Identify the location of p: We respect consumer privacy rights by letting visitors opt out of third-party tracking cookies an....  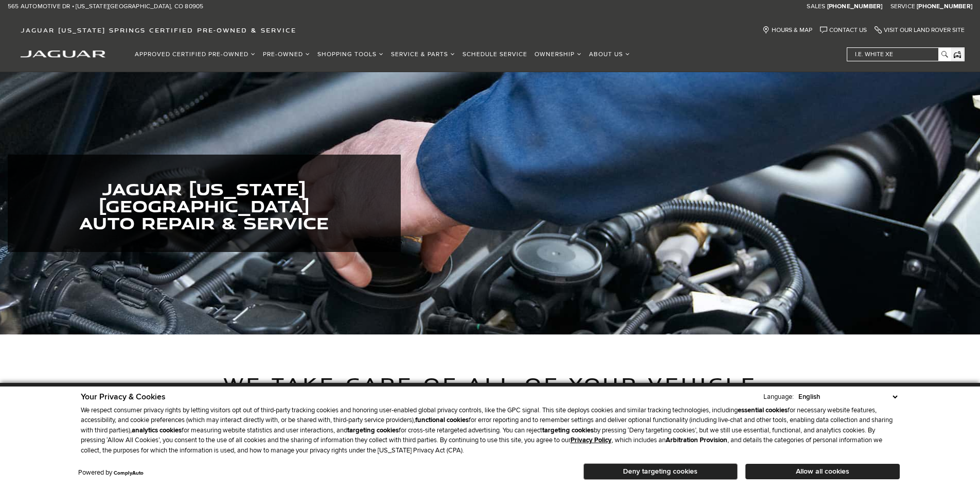
(490, 430).